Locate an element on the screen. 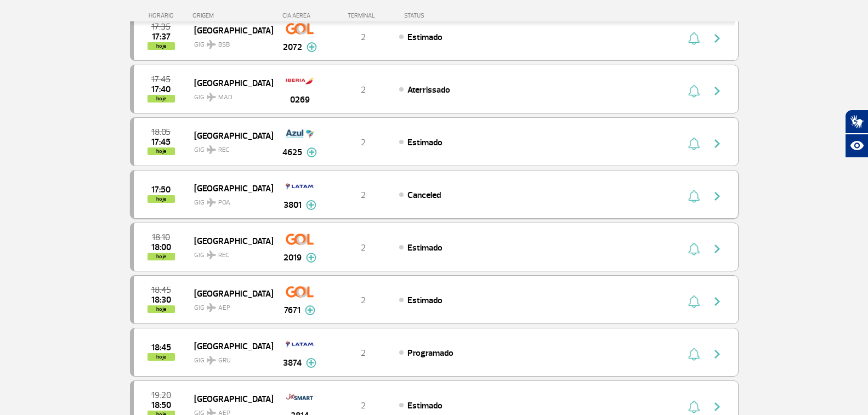  span: 2025-09-26 18:30:00 is located at coordinates (161, 299).